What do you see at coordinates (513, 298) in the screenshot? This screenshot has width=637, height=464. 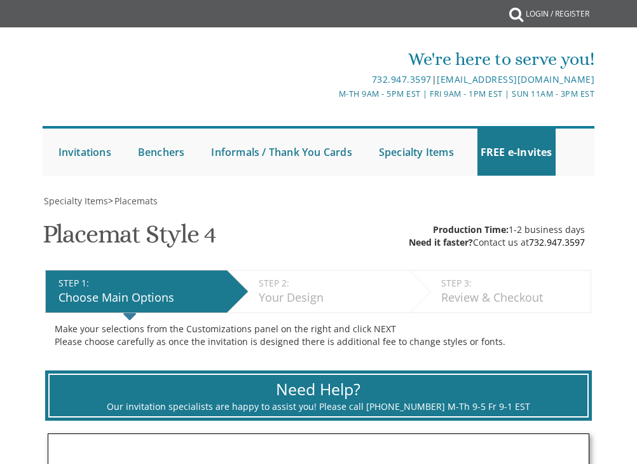 I see `div: Review & Checkout` at bounding box center [513, 298].